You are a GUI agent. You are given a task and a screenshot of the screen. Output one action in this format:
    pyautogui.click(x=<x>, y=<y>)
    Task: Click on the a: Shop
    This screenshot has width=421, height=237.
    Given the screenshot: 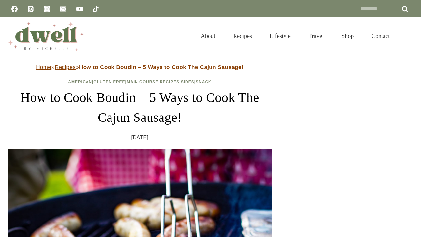 What is the action you would take?
    pyautogui.click(x=347, y=36)
    